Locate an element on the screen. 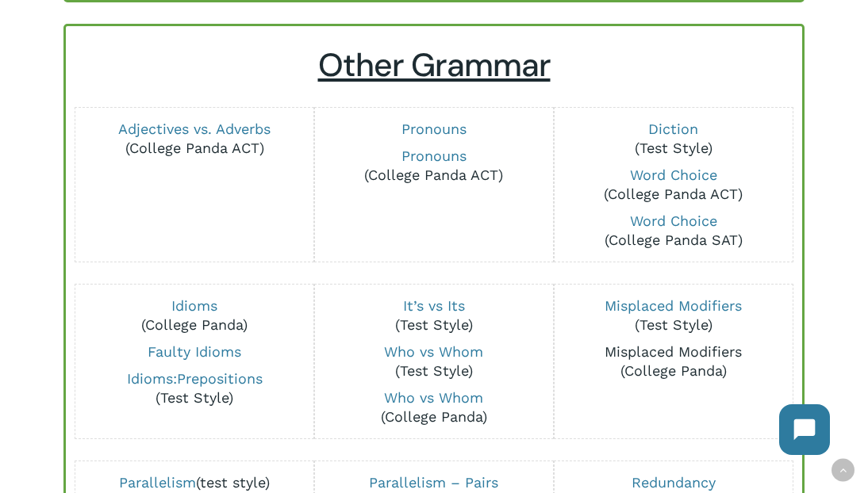 This screenshot has height=493, width=868. a: Redundancy is located at coordinates (674, 482).